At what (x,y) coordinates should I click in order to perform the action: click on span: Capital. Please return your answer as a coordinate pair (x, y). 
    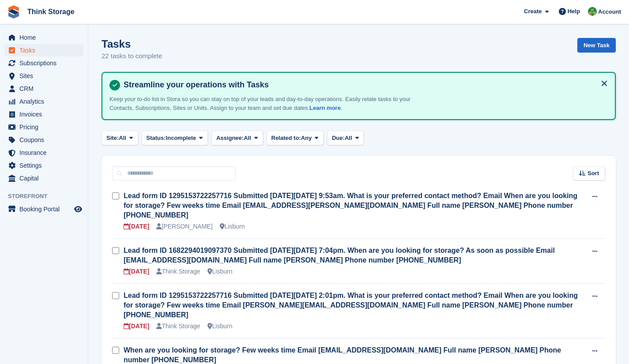
    Looking at the image, I should click on (46, 178).